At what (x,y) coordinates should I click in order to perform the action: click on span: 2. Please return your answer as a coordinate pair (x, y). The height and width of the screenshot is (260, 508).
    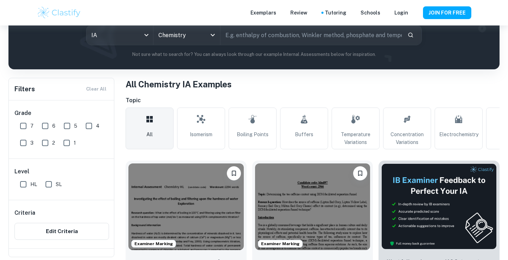
    Looking at the image, I should click on (54, 143).